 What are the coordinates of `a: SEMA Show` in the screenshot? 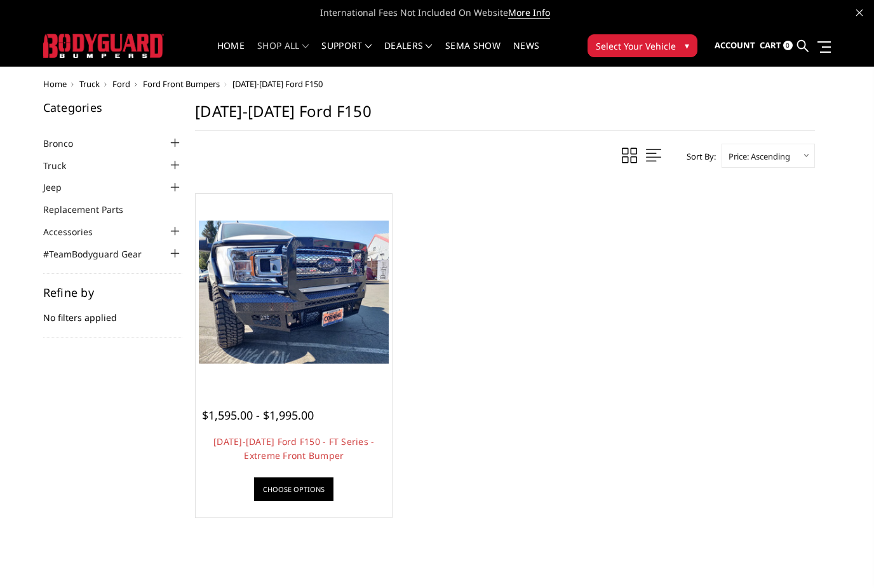 It's located at (473, 53).